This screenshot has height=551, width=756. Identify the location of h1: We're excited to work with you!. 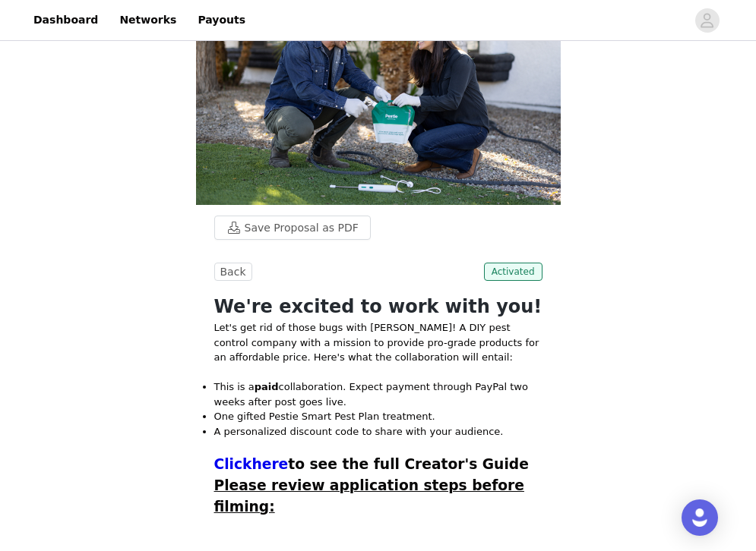
(378, 307).